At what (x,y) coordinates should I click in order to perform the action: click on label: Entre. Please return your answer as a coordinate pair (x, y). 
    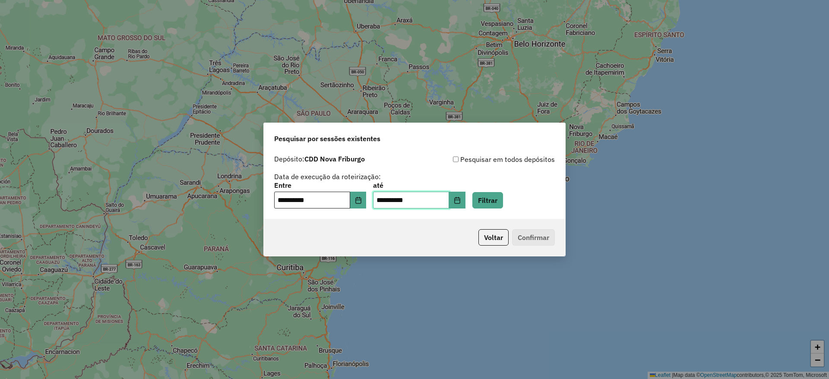
    Looking at the image, I should click on (320, 185).